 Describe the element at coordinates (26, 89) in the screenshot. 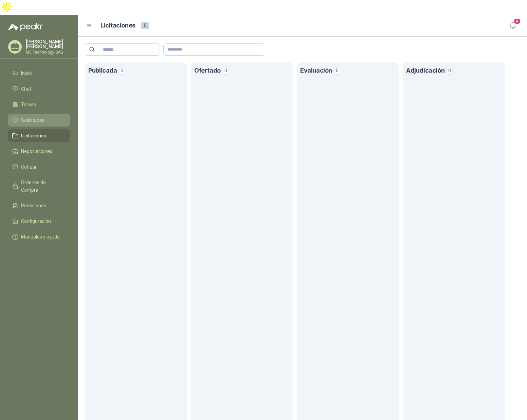

I see `span: Chat` at that location.